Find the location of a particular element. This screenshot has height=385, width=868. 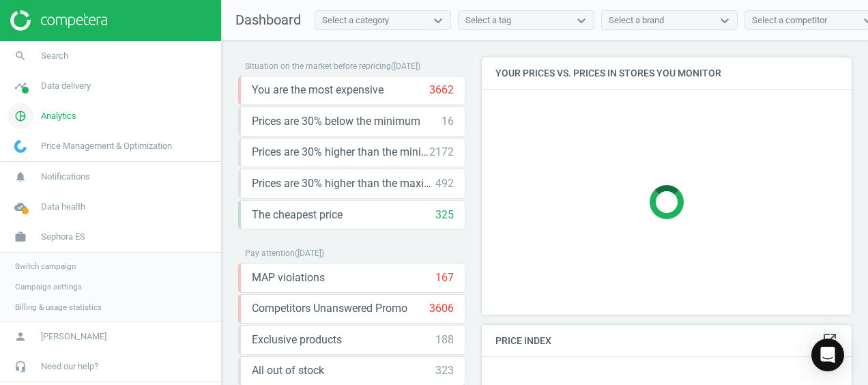

i: headset_mic is located at coordinates (20, 366).